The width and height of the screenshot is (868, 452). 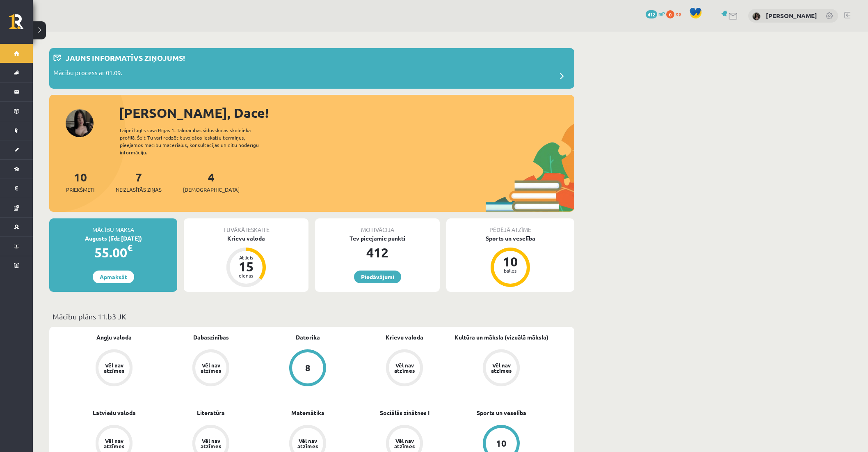 I want to click on span: Neizlasītās ziņas, so click(x=139, y=190).